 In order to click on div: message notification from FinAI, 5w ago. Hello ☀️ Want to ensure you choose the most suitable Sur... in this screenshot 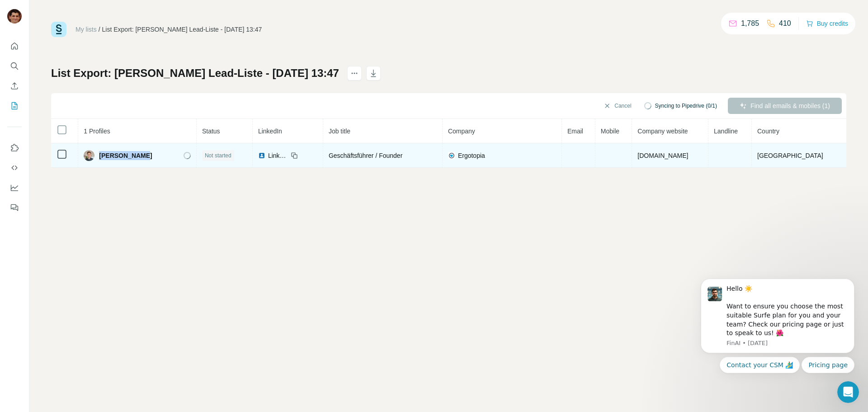, I will do `click(91, 67)`.